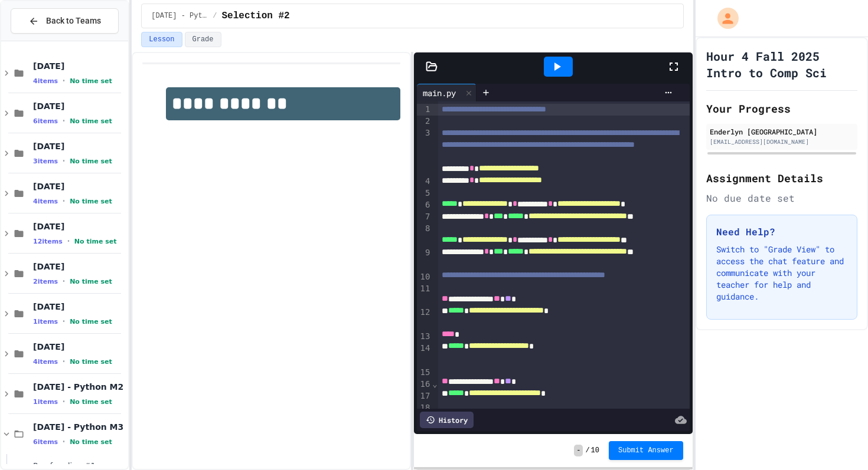  What do you see at coordinates (424, 122) in the screenshot?
I see `div: 2` at bounding box center [424, 122].